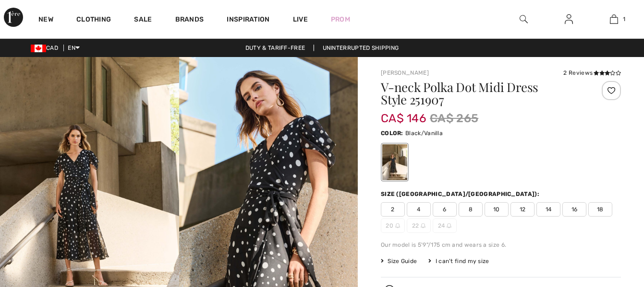  I want to click on span: 20, so click(393, 226).